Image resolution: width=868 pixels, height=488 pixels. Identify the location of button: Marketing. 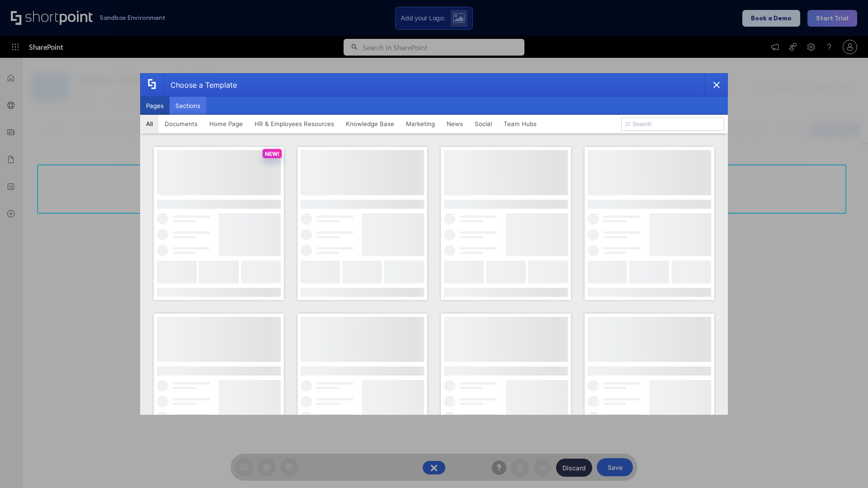
(420, 124).